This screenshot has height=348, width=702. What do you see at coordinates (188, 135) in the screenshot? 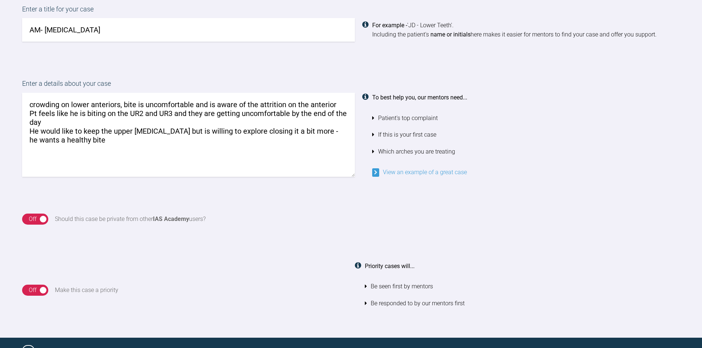
I see `textarea: crowding on lower anteriors, bite is uncomfortable and is aware of the attrition on the anterior ...` at bounding box center [188, 135].